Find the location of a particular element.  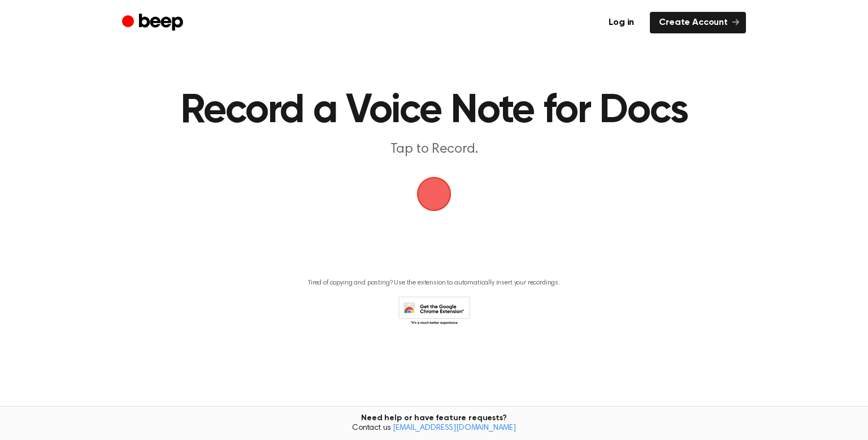

span: Contact us is located at coordinates (434, 428).